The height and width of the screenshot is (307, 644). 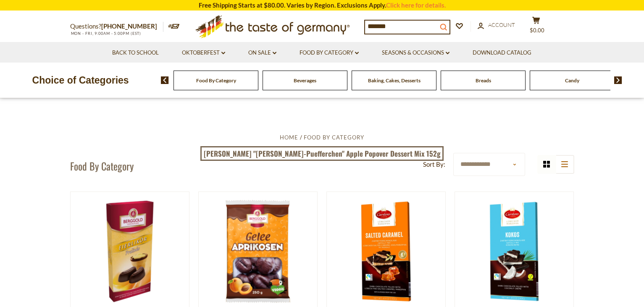 I want to click on span: Home, so click(x=289, y=137).